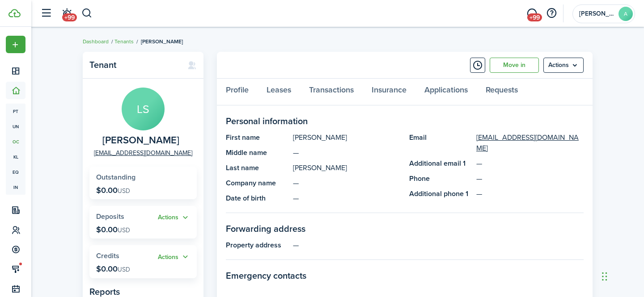 The image size is (644, 297). Describe the element at coordinates (16, 157) in the screenshot. I see `a: kl` at that location.